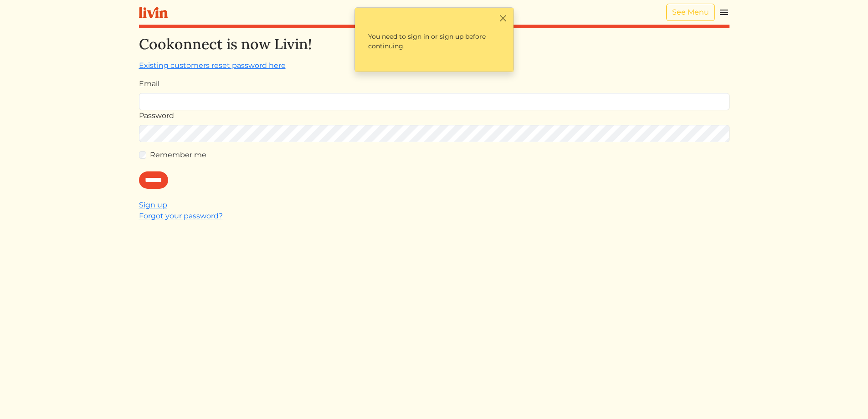 This screenshot has height=419, width=868. Describe the element at coordinates (153, 12) in the screenshot. I see `img: livin-logo-a0d97d1a881af30f6274990eb6222085a2533c92bbd1e4f22c21b4f0d0e3210c.svg` at that location.